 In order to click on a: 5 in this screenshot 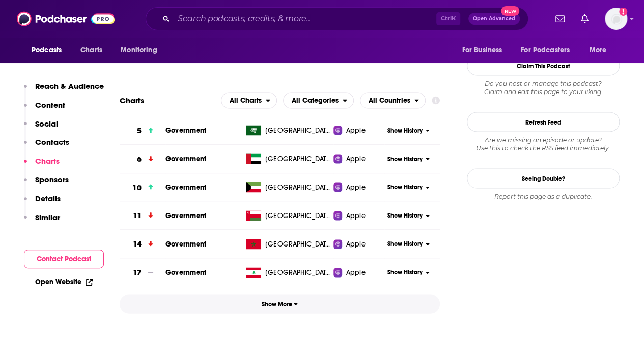, I will do `click(142, 130)`.